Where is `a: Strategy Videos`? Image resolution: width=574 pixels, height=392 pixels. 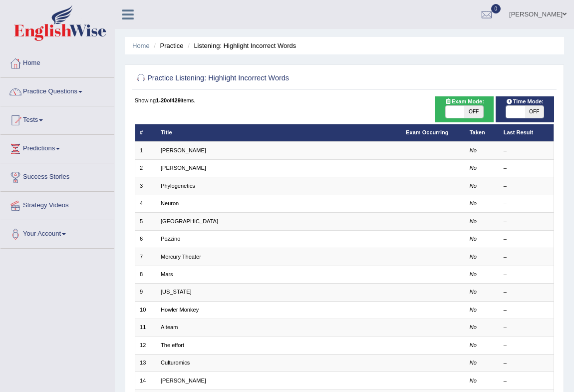
a: Strategy Videos is located at coordinates (57, 204).